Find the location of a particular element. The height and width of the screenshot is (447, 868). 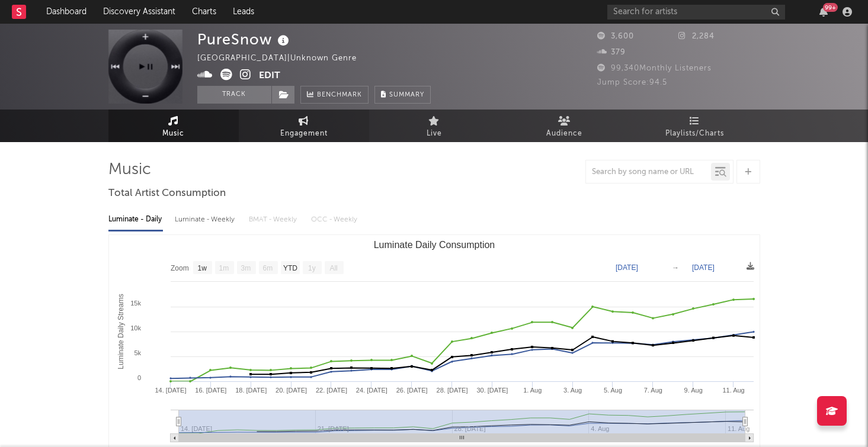

div: 99 + is located at coordinates (830, 7).